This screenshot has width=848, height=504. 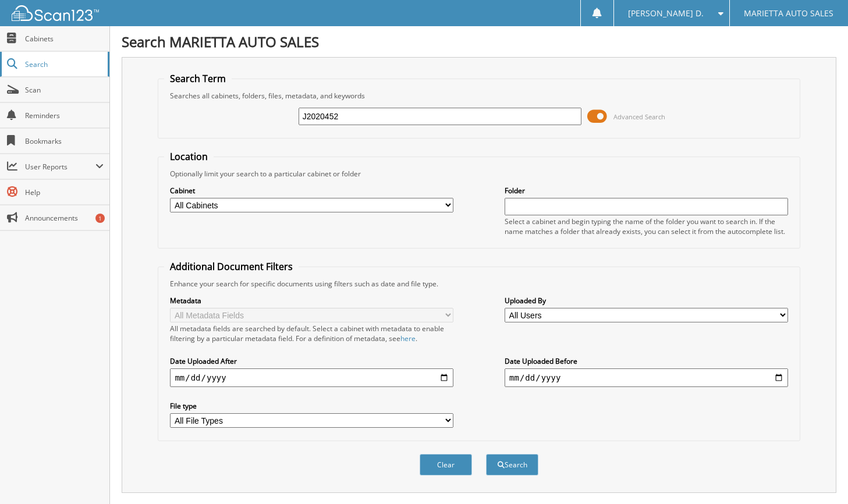 I want to click on input: start, so click(x=311, y=378).